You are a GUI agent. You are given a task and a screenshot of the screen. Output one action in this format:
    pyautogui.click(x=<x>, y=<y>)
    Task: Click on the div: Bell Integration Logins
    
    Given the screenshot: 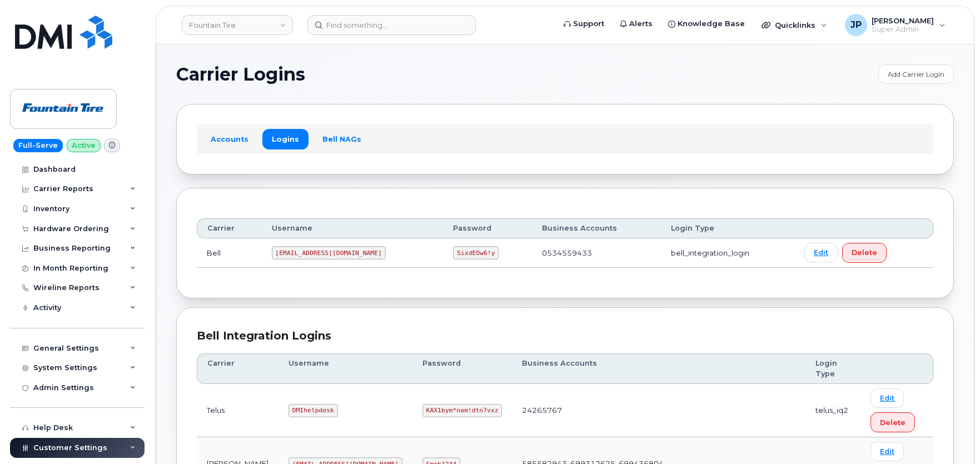 What is the action you would take?
    pyautogui.click(x=565, y=336)
    